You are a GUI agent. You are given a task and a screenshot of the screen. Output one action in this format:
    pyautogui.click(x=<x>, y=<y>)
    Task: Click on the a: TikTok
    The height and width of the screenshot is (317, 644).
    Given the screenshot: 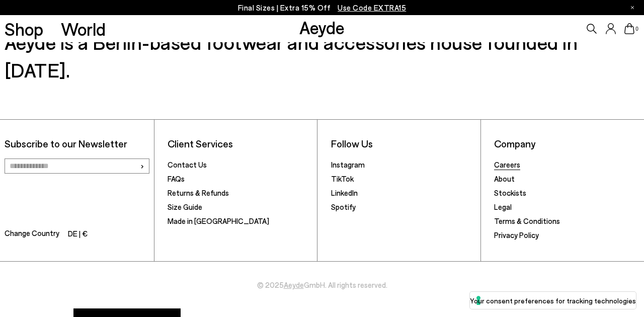 What is the action you would take?
    pyautogui.click(x=342, y=179)
    